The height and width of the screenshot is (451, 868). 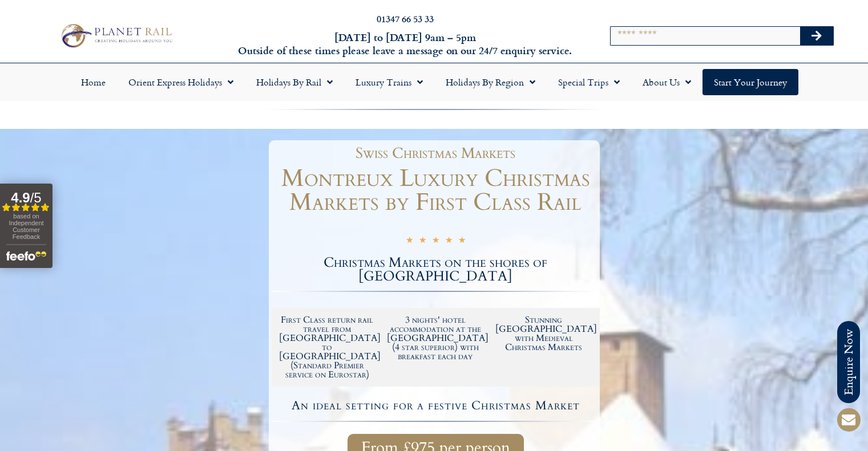 What do you see at coordinates (435, 405) in the screenshot?
I see `h4: An ideal setting for a festive Christmas Market` at bounding box center [435, 405].